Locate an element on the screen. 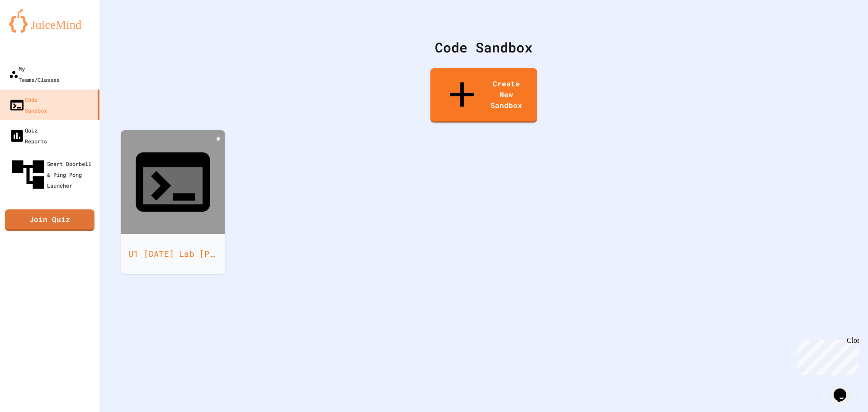 The image size is (868, 412). img: logo-orange.svg is located at coordinates (50, 21).